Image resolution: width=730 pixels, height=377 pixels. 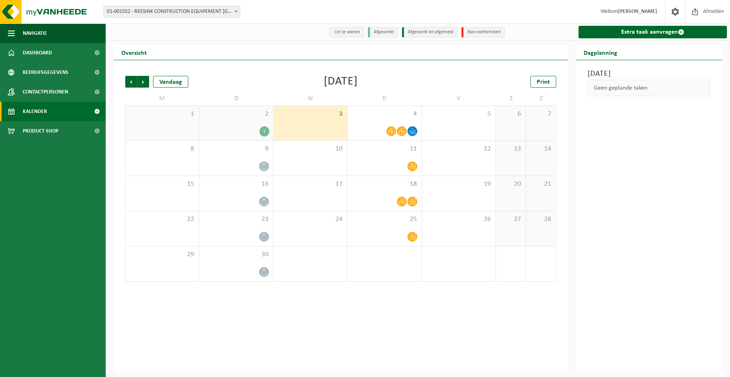 I want to click on span: 9, so click(x=236, y=149).